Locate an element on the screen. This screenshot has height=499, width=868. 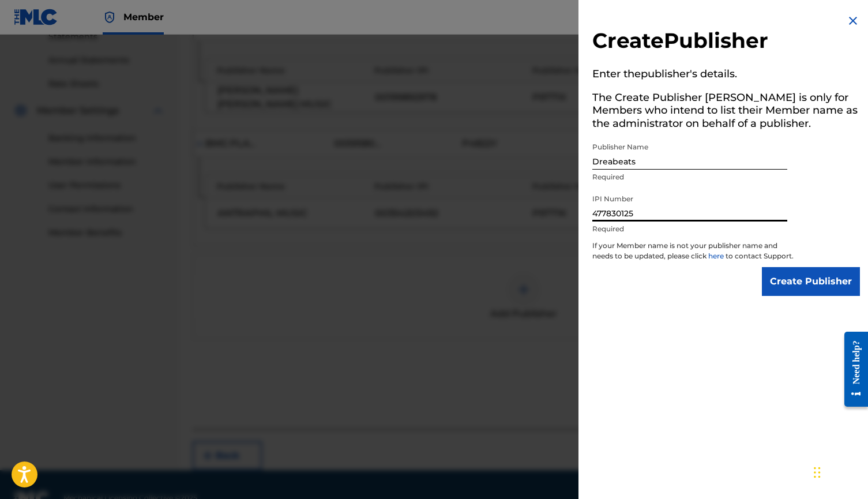
h5: Enter the publisher 's details. is located at coordinates (726, 75).